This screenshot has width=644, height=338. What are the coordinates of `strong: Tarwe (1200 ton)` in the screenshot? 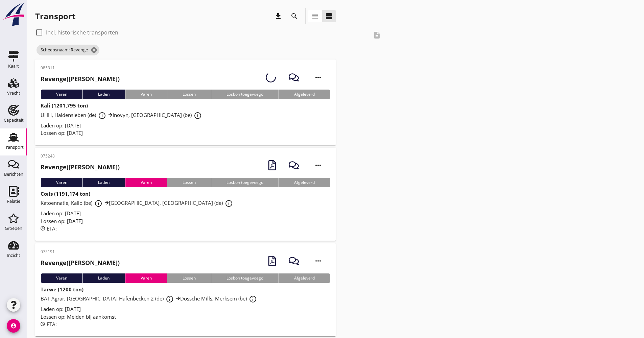 It's located at (62, 289).